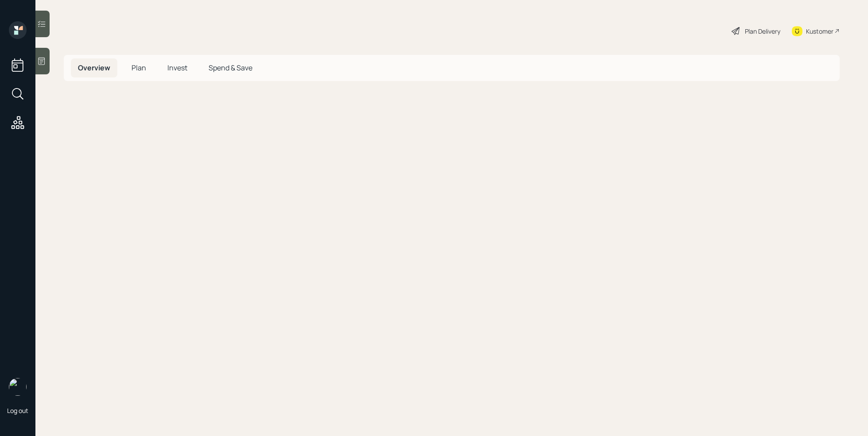 This screenshot has height=436, width=868. I want to click on div: Kustomer, so click(820, 31).